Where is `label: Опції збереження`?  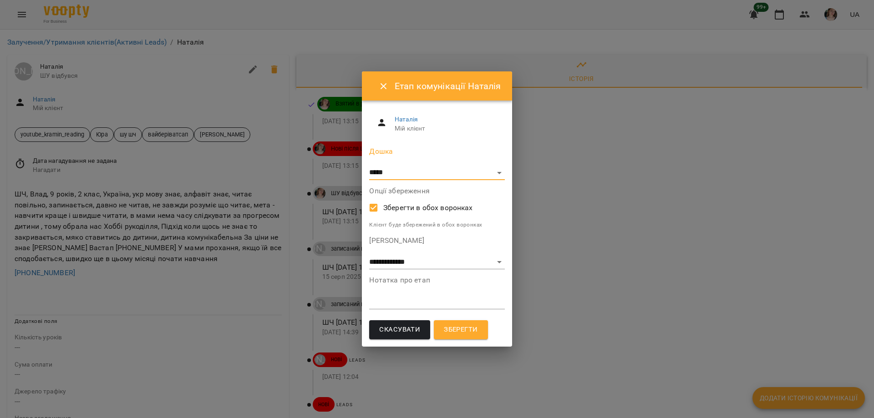 label: Опції збереження is located at coordinates (436, 191).